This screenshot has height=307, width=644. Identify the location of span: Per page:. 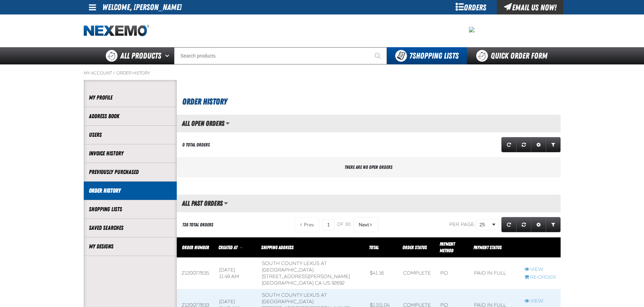
(463, 224).